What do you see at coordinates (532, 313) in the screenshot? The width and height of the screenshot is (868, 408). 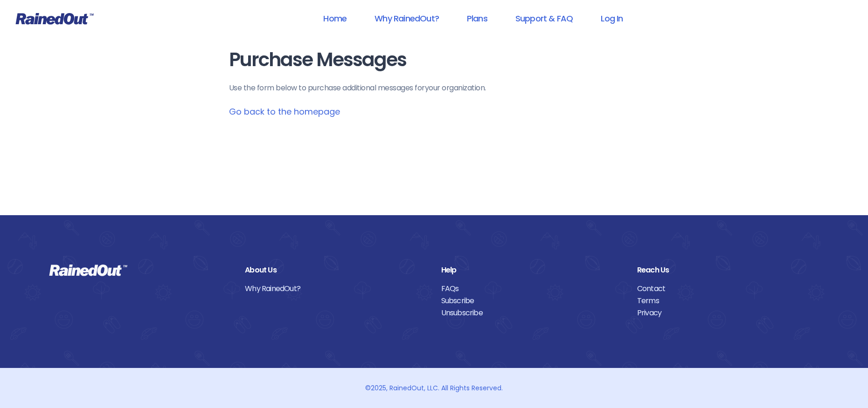 I see `a: Unsubscribe` at bounding box center [532, 313].